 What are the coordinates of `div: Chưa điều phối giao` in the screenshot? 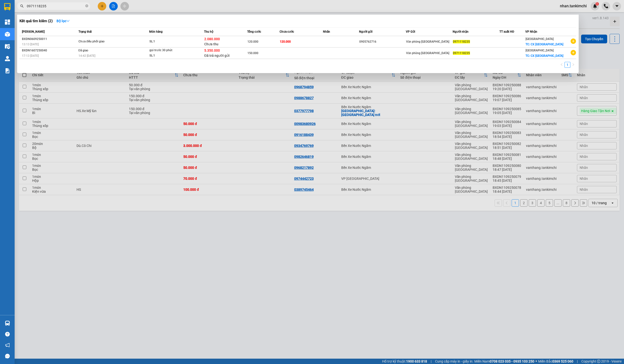 It's located at (97, 42).